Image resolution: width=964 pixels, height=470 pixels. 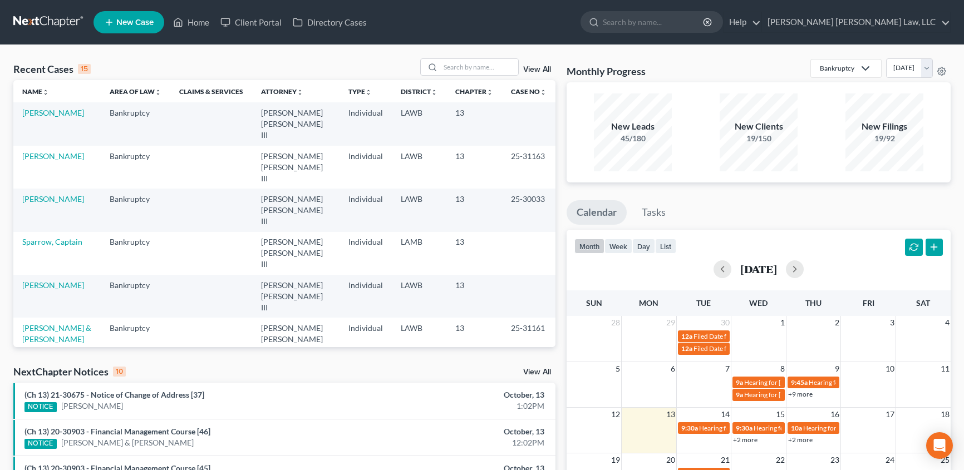 What do you see at coordinates (759, 126) in the screenshot?
I see `div: New Clients` at bounding box center [759, 126].